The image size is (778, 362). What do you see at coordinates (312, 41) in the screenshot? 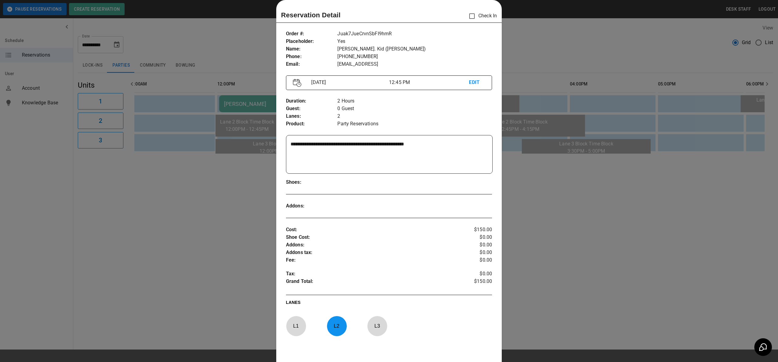
I see `p: Placeholder :` at bounding box center [312, 41].